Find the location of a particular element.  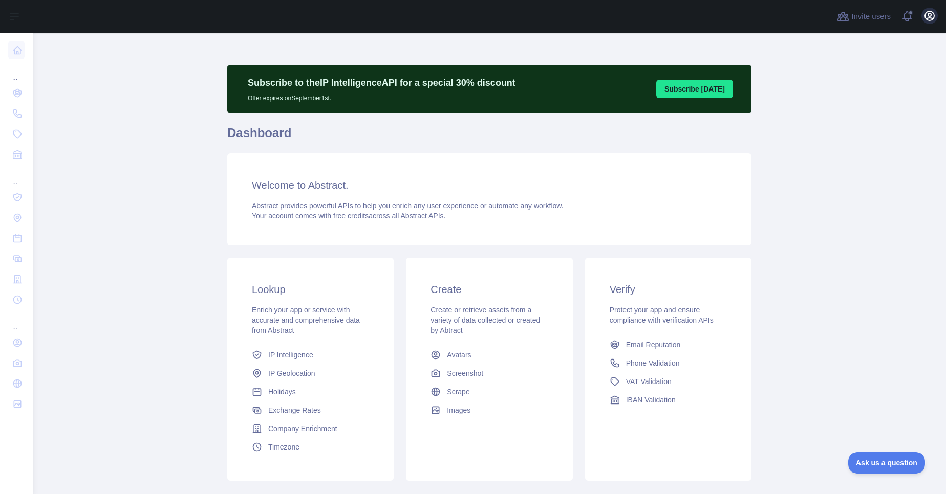

a: IP Geolocation is located at coordinates (310, 374).